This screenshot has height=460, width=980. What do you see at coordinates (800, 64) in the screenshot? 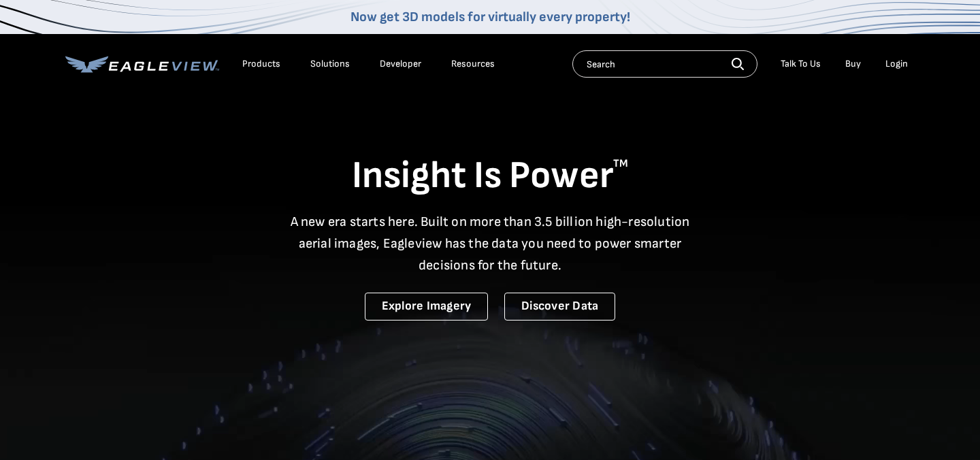
I see `div: Talk To Us` at bounding box center [800, 64].